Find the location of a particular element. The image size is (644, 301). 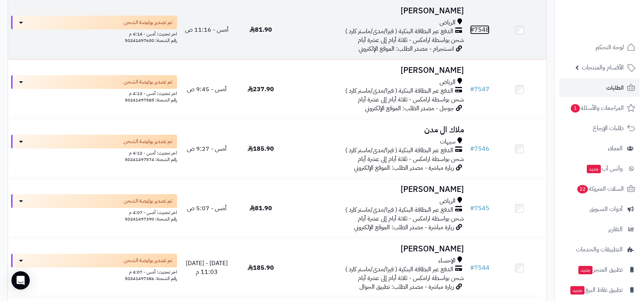

div: Open Intercom Messenger is located at coordinates (21, 280).